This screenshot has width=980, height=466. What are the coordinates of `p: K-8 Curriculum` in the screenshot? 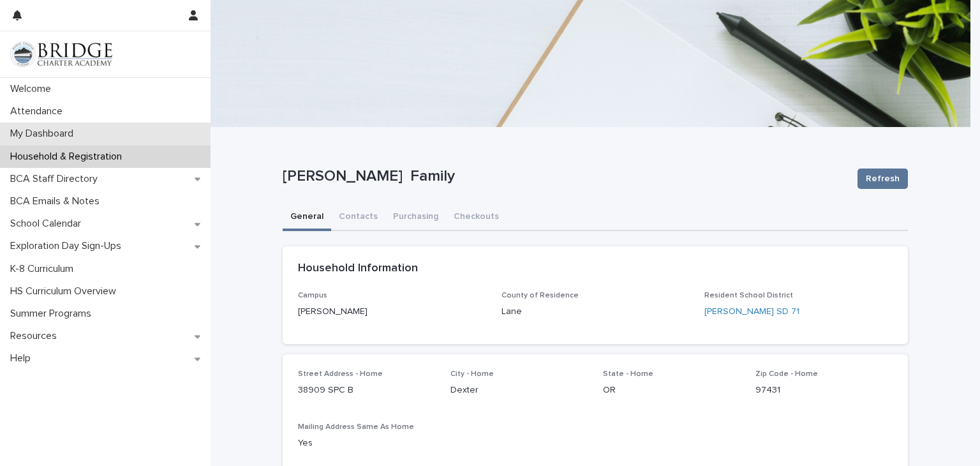 It's located at (44, 269).